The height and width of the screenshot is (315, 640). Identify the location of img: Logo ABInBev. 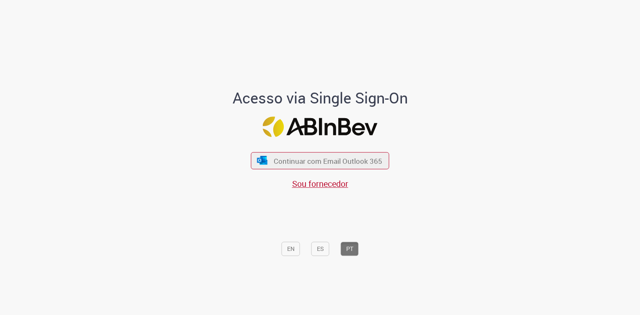
(320, 127).